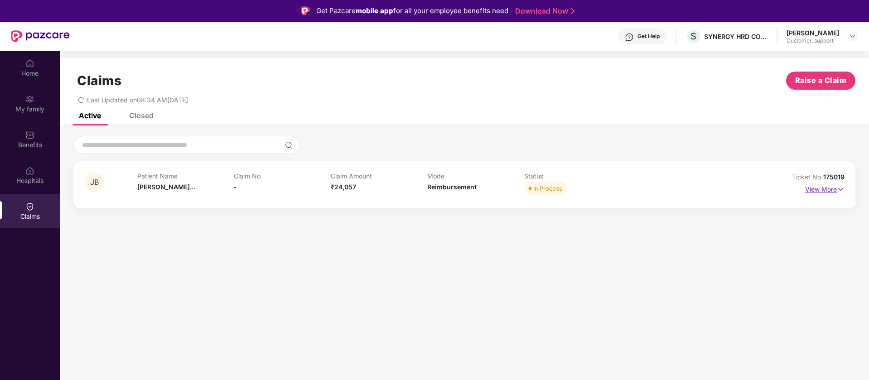  I want to click on div: Closed, so click(141, 116).